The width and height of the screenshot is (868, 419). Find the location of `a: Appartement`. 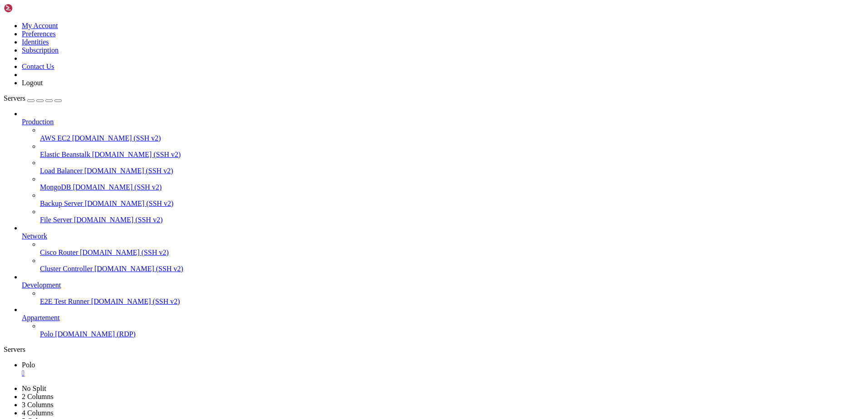

a: Appartement is located at coordinates (443, 318).